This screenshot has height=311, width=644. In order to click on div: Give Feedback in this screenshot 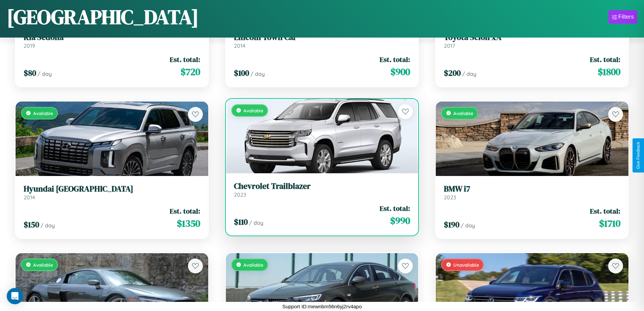, I will do `click(638, 155)`.